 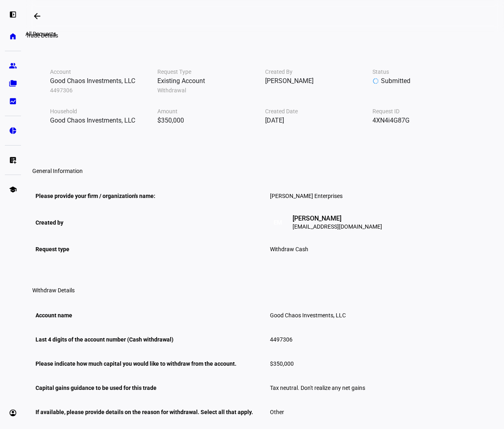 I want to click on eth-mat-symbol: left_panel_open, so click(x=13, y=14).